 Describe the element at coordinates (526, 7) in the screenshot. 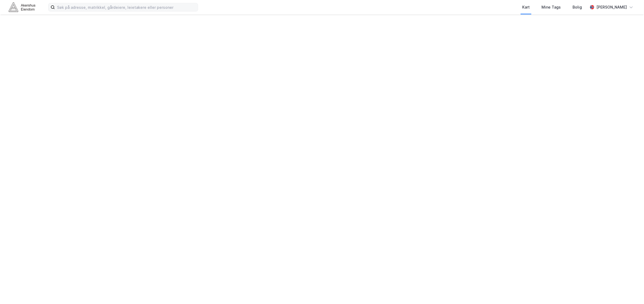

I see `div: Kart` at that location.